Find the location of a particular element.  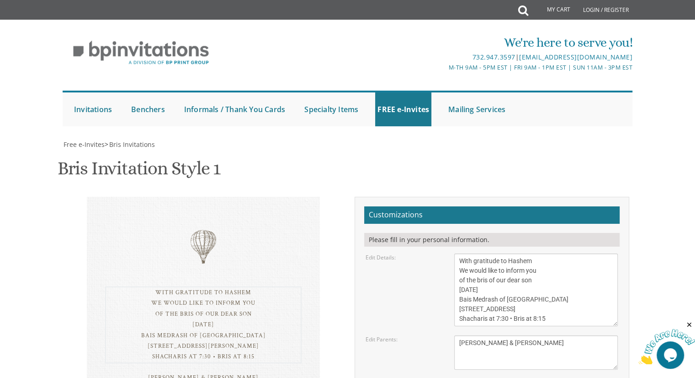

label: Edit Details: is located at coordinates (381, 257).